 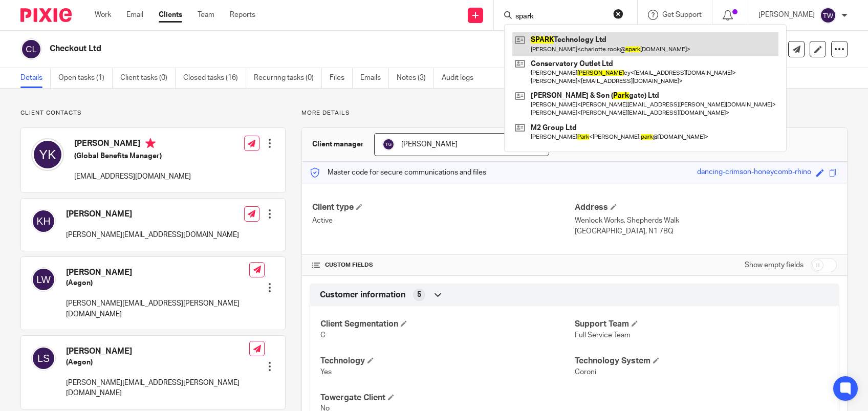 I want to click on span: Customer information, so click(x=362, y=295).